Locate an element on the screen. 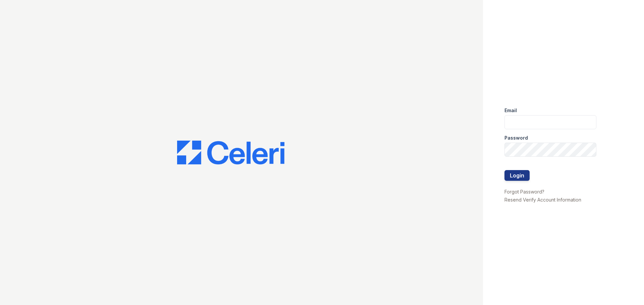 The height and width of the screenshot is (305, 644). a: Forgot Password? is located at coordinates (524, 192).